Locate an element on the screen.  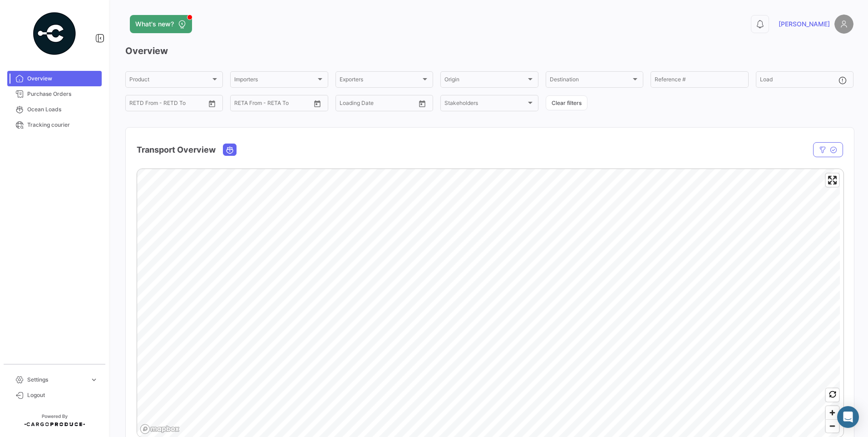
button: Zoom out is located at coordinates (832, 426).